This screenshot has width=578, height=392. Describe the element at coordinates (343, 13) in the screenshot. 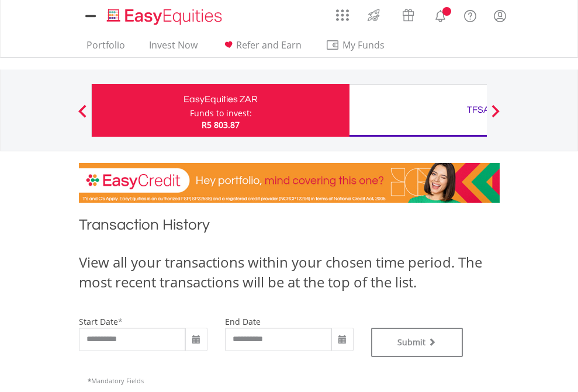

I see `a: AppsGrid` at that location.